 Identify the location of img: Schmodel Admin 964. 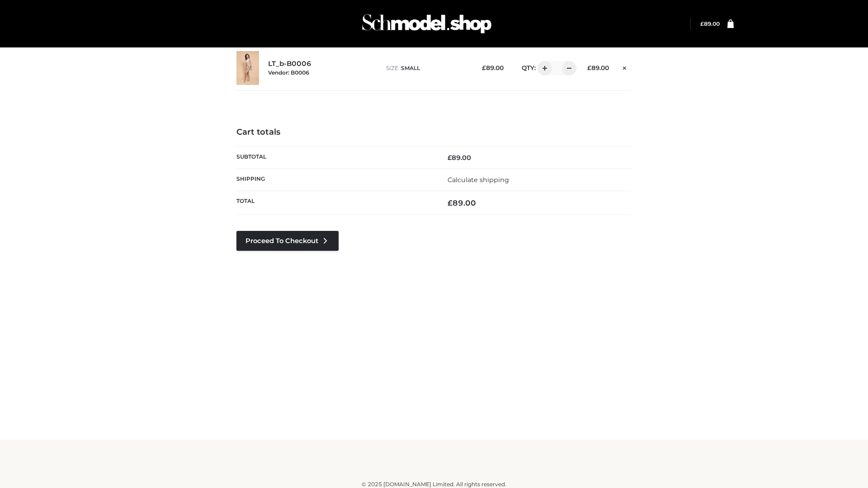
(426, 23).